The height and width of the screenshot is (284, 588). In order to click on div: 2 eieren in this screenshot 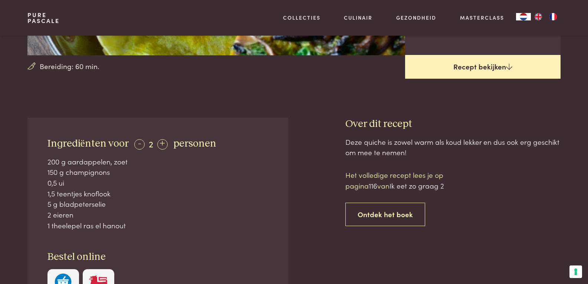, I will do `click(158, 214)`.